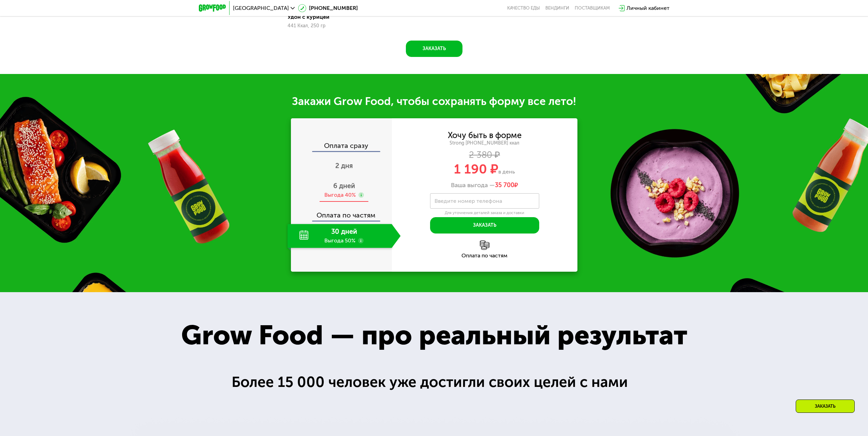 This screenshot has width=868, height=436. Describe the element at coordinates (434, 382) in the screenshot. I see `div: Более 15 000 человек уже достигли своих целей с нами` at that location.